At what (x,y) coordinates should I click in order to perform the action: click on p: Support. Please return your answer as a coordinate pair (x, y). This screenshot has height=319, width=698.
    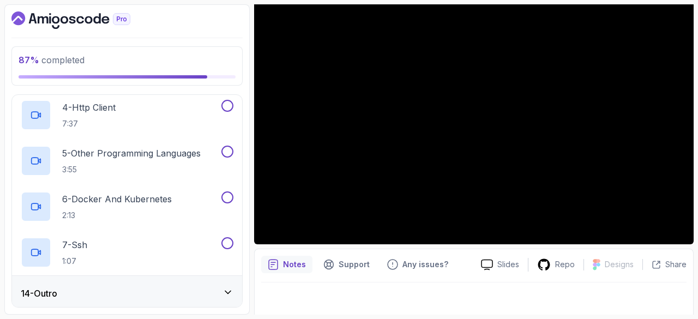
    Looking at the image, I should click on (354, 264).